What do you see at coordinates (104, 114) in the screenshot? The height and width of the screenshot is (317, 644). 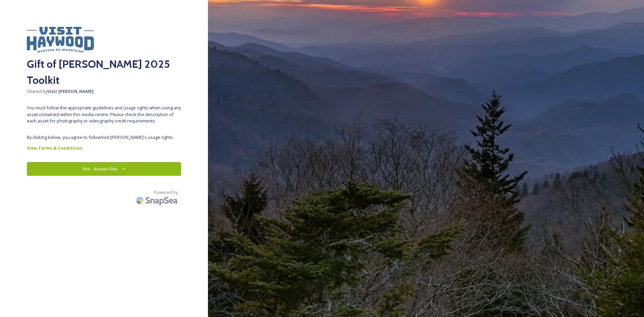 I see `span: You must follow the appropriate guidelines and usage rights when using any asset contained within...` at bounding box center [104, 114].